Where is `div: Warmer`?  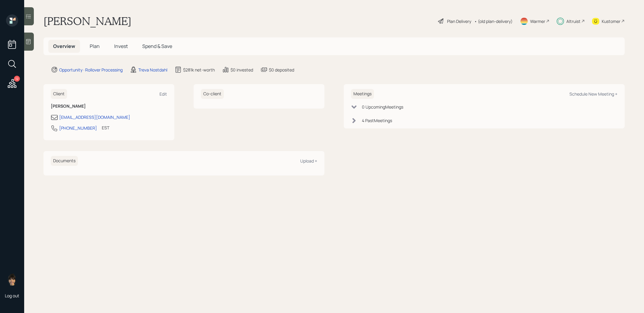 div: Warmer is located at coordinates (538, 21).